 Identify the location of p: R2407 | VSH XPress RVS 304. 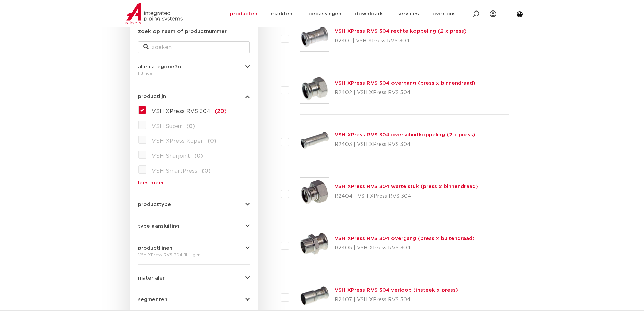
(396, 300).